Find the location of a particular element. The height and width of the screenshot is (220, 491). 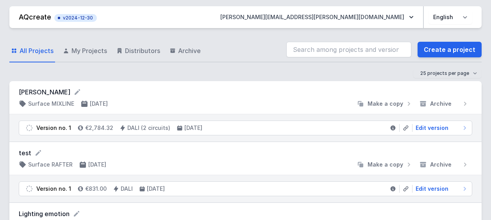

span: My Projects is located at coordinates (89, 51).